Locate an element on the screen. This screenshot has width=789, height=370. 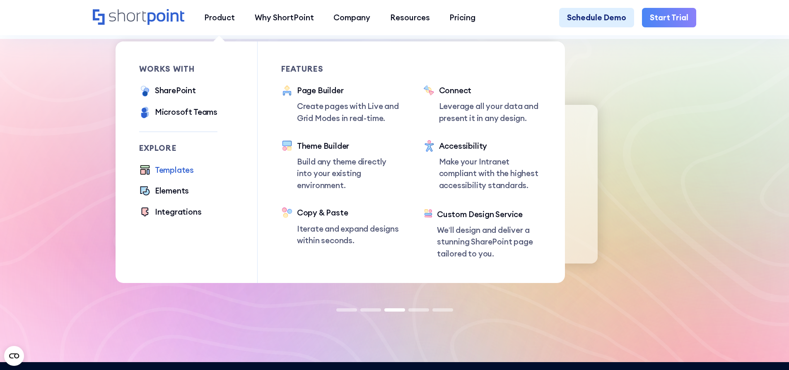
div: Theme Builder is located at coordinates (348, 146).